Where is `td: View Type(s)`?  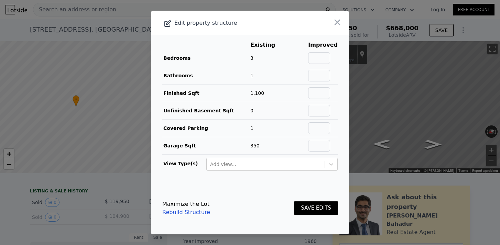 td: View Type(s) is located at coordinates (184, 163).